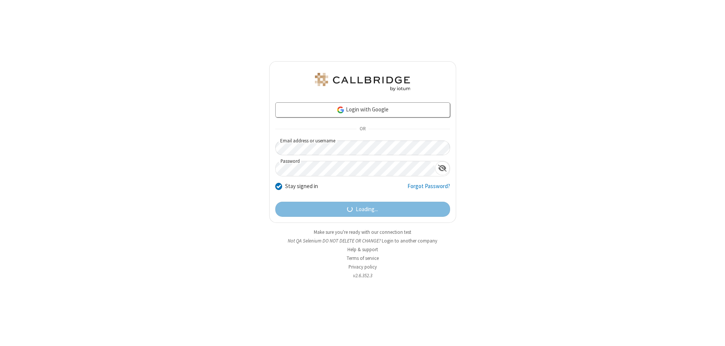 The image size is (725, 346). Describe the element at coordinates (442, 168) in the screenshot. I see `div: Show password` at that location.